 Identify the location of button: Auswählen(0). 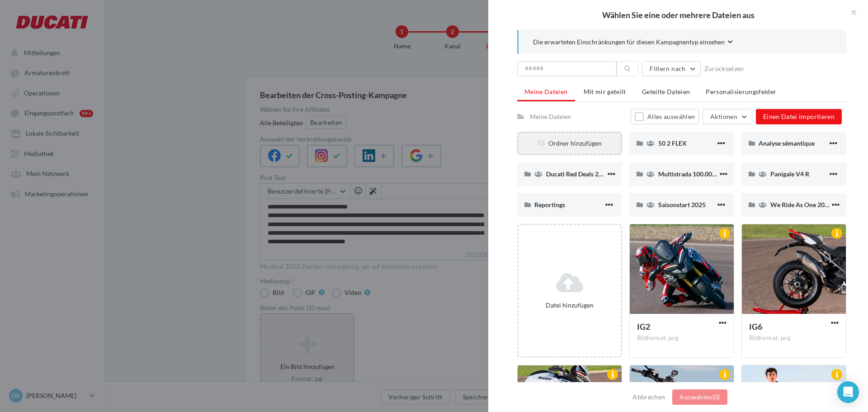
(699, 397).